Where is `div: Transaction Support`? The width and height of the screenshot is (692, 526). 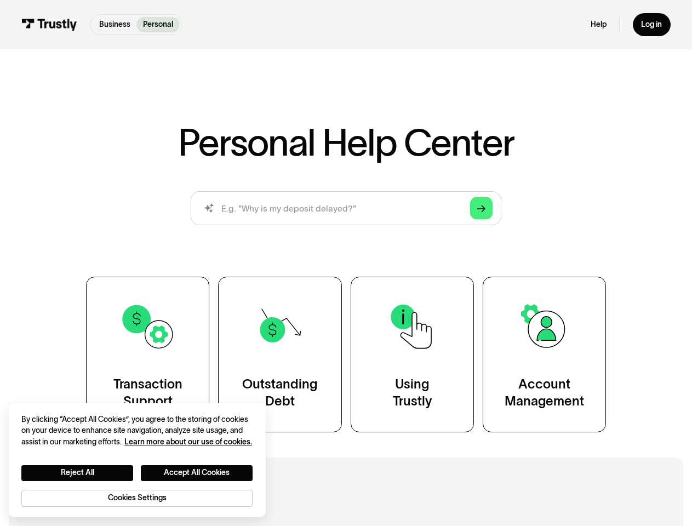
div: Transaction Support is located at coordinates (148, 393).